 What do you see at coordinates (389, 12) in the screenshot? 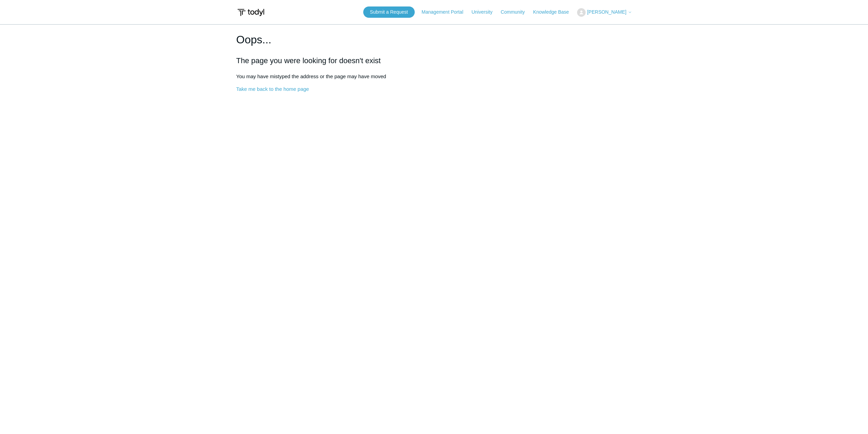
I see `a: Submit a Request` at bounding box center [389, 12].